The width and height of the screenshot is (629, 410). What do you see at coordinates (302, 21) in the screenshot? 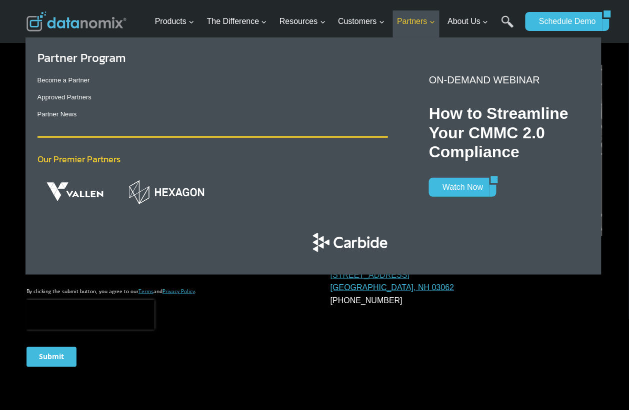
I see `span: Resources` at bounding box center [302, 21].